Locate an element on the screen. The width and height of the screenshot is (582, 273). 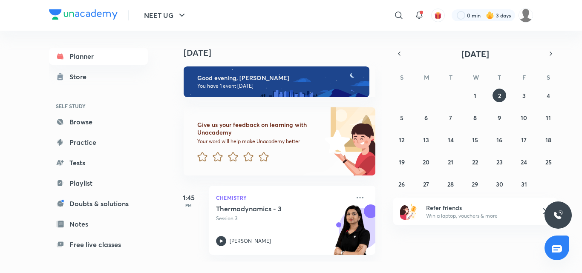
button: October 19, 2025 is located at coordinates (402, 162).